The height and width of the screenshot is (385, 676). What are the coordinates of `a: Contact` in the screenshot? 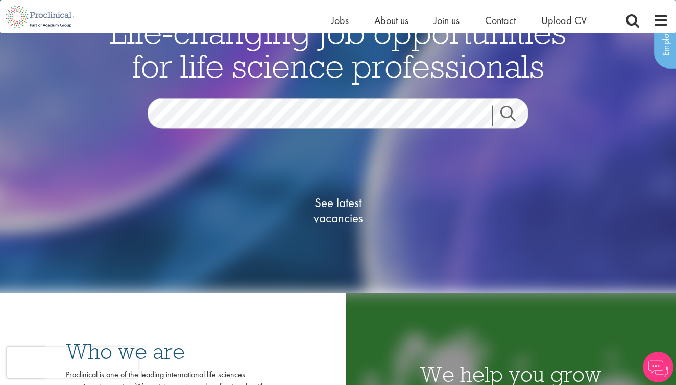 It's located at (501, 20).